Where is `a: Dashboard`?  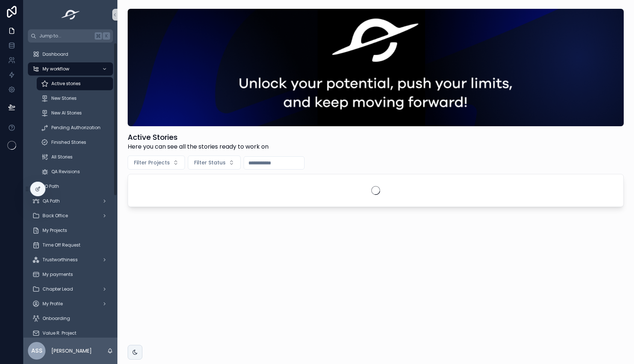 a: Dashboard is located at coordinates (71, 54).